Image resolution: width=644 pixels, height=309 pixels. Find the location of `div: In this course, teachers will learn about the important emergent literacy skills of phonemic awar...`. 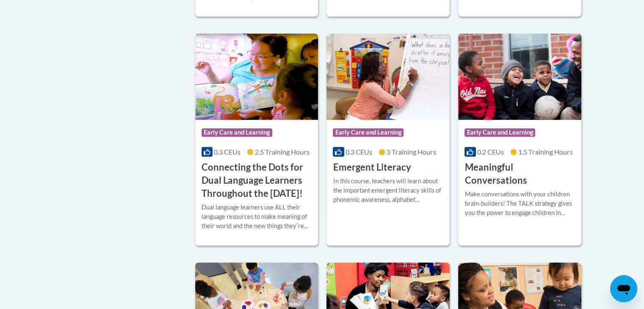

div: In this course, teachers will learn about the important emergent literacy skills of phonemic awar... is located at coordinates (388, 190).